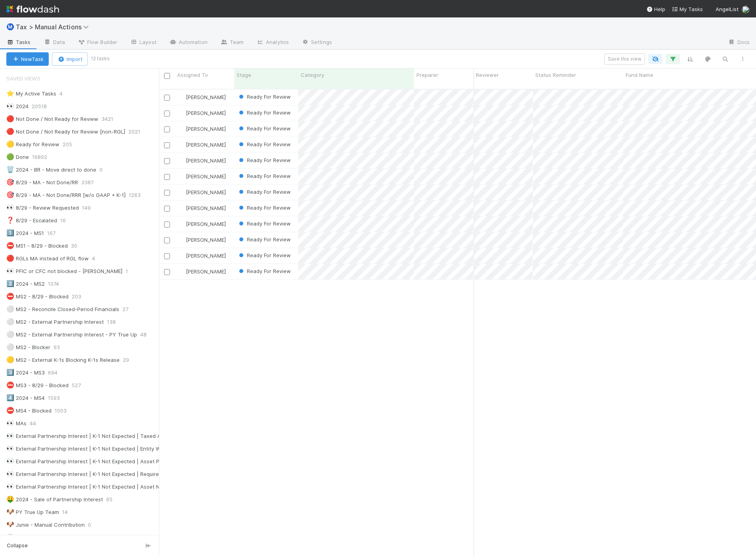 This screenshot has height=556, width=756. I want to click on span: 65, so click(113, 499).